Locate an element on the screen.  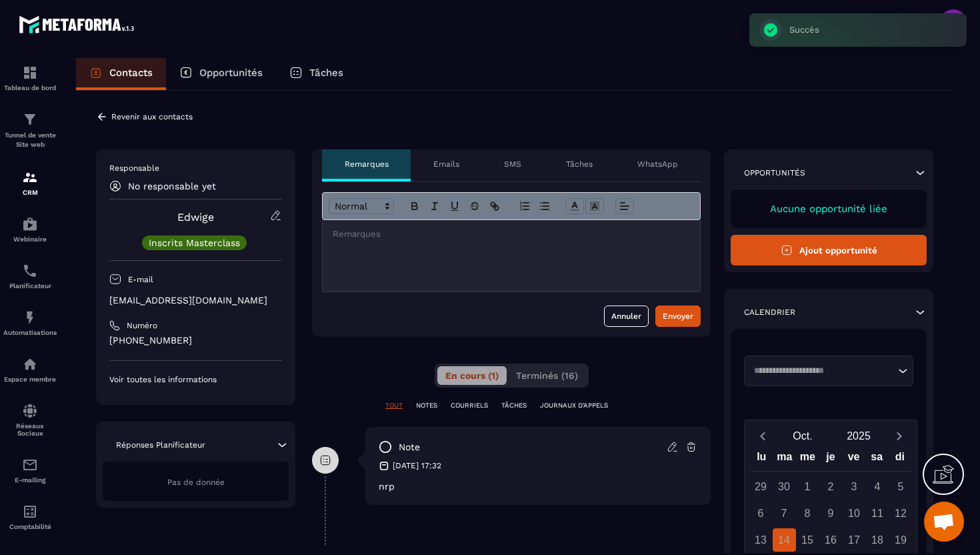
div: Envoyer is located at coordinates (678, 316).